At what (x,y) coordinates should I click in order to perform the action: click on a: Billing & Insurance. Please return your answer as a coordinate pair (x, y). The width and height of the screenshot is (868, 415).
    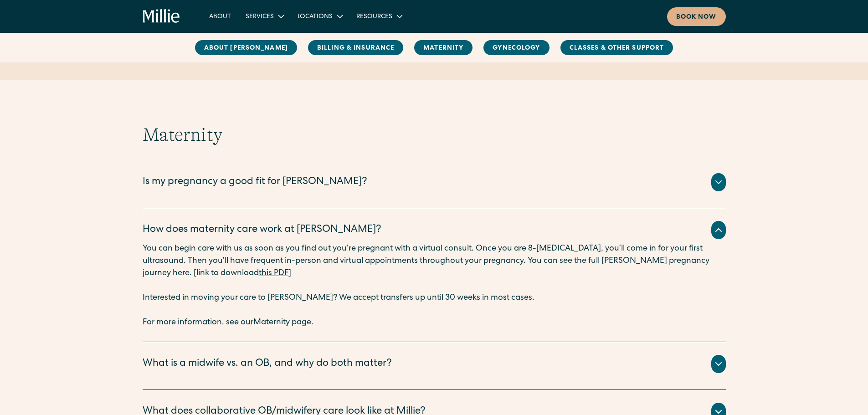
    Looking at the image, I should click on (356, 48).